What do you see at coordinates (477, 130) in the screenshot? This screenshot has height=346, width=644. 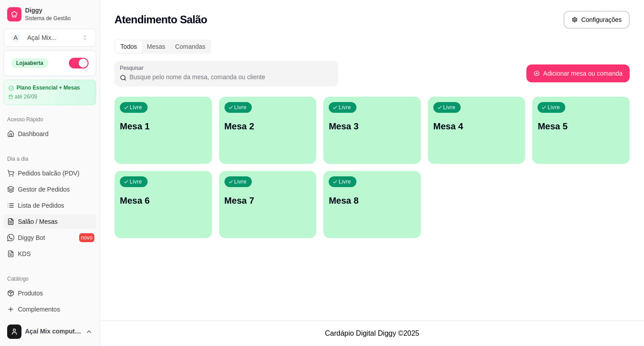 I see `button: LivreMesa 4` at bounding box center [477, 130].